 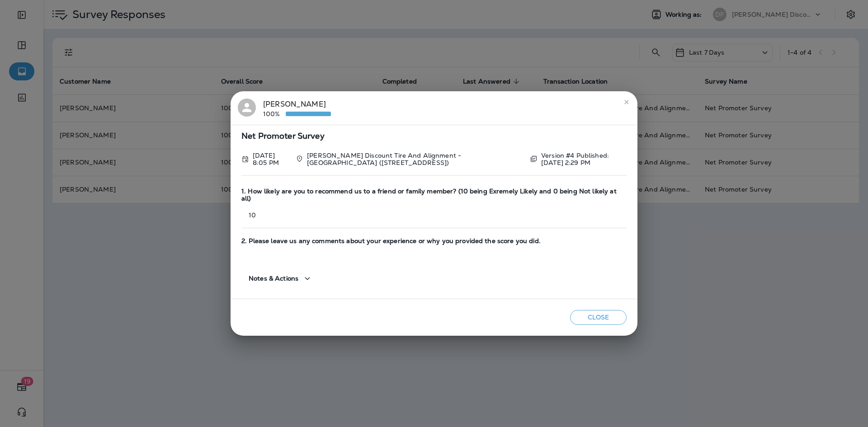 What do you see at coordinates (598, 317) in the screenshot?
I see `button: Close` at bounding box center [598, 317].